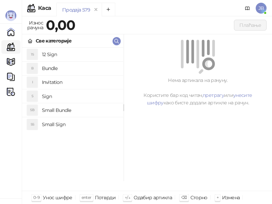 The width and height of the screenshot is (272, 204). What do you see at coordinates (96, 10) in the screenshot?
I see `button: remove` at bounding box center [96, 10].